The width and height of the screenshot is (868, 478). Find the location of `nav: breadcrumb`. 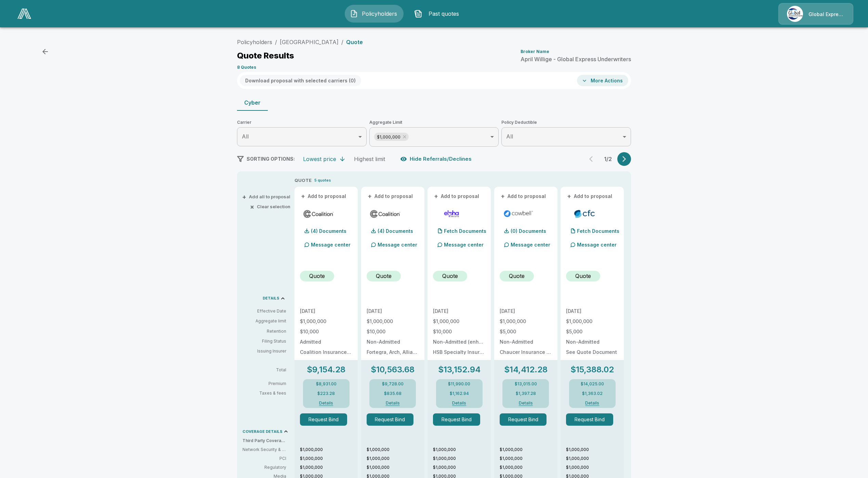

nav: breadcrumb is located at coordinates (300, 42).